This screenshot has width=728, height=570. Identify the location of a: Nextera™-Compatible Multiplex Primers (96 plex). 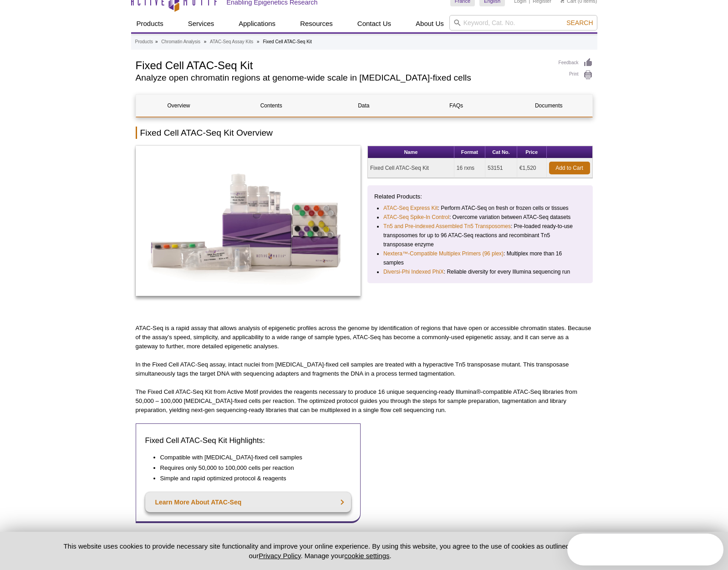
(444, 253).